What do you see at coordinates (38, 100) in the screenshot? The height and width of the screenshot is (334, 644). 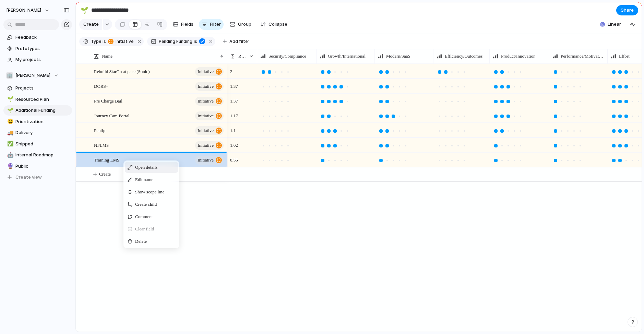 I see `a: 🌱Resourced Plan` at bounding box center [38, 100].